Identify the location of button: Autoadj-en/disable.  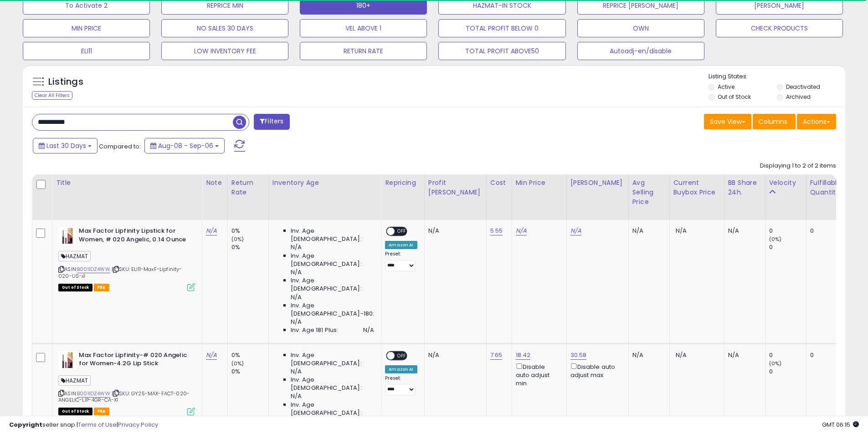
(641, 51).